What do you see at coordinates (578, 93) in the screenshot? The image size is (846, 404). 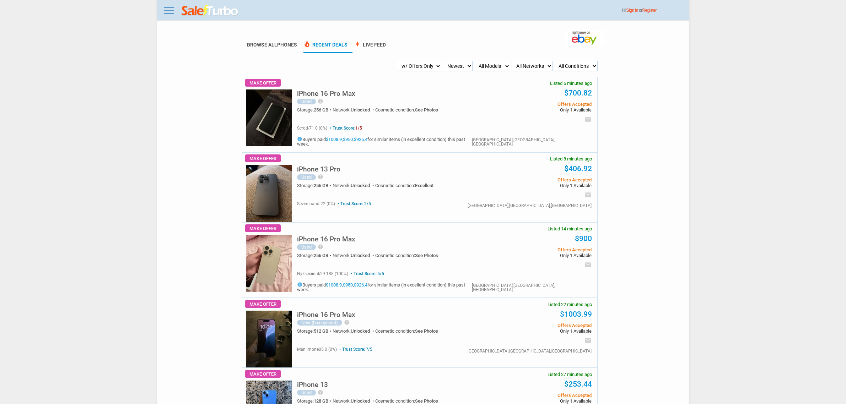 I see `a: $700.82` at bounding box center [578, 93].